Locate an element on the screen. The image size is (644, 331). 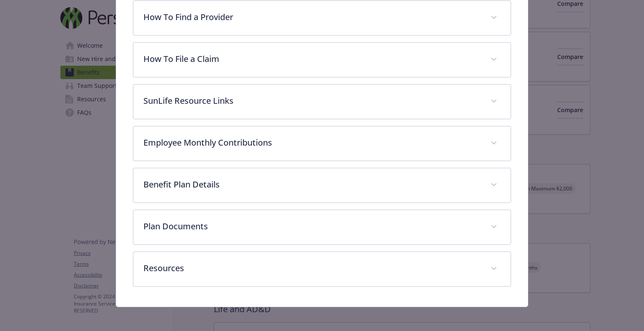
div: Benefit Plan Details is located at coordinates (321, 186).